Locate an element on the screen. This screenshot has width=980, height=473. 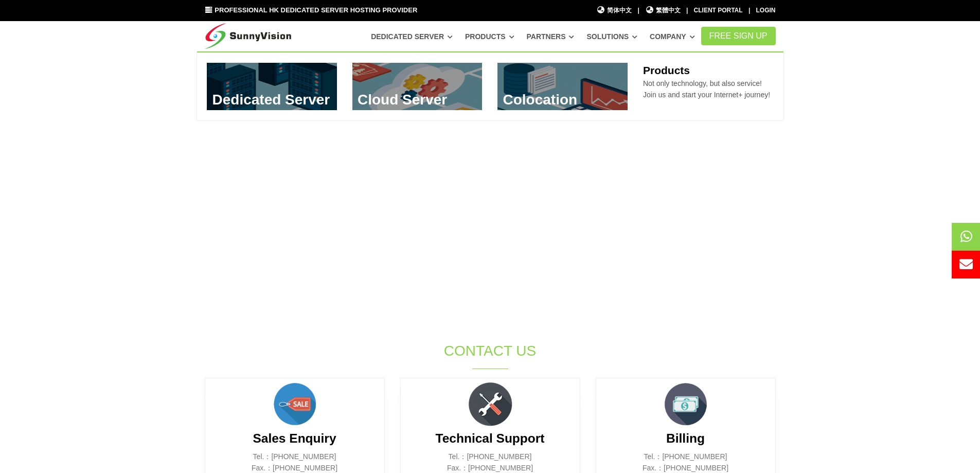
a: FREE Sign Up is located at coordinates (738, 36).